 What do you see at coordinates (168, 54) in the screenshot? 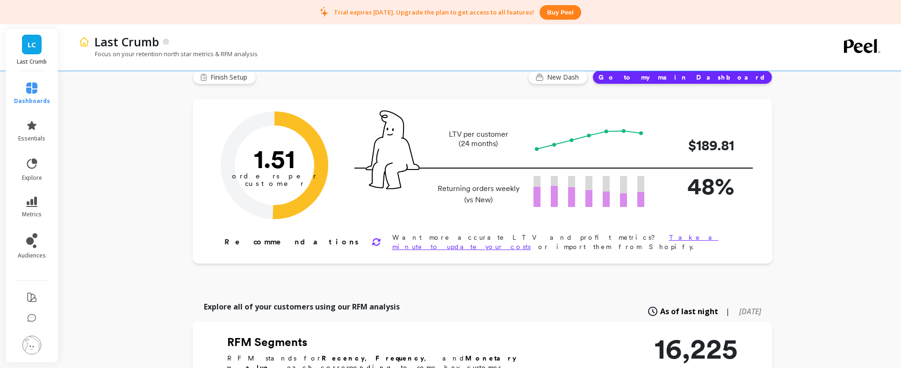
I see `p: Focus on your retention north star metrics & RFM analysis` at bounding box center [168, 54].